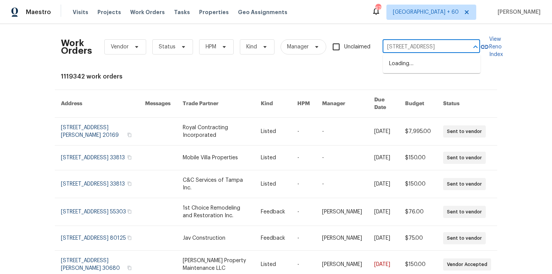  Describe the element at coordinates (378, 8) in the screenshot. I see `div: 671` at that location.